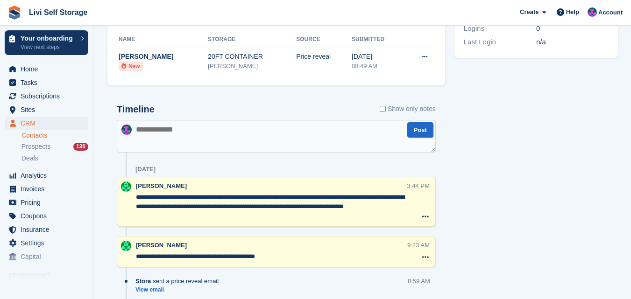 The height and width of the screenshot is (299, 631). I want to click on img: stora-icon-8386f47178a22dfd0bd8f6a31ec36ba5ce8667c1dd55bd0f319d3a0aa187defe.svg, so click(14, 13).